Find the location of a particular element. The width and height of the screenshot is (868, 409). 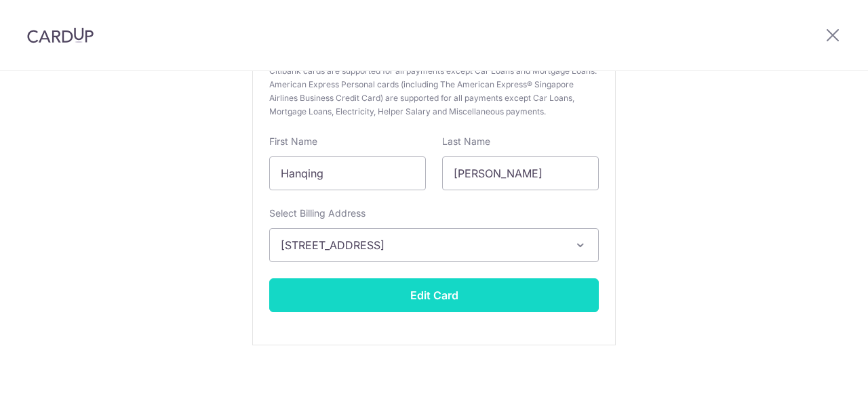

input: Cardholder Last Name is located at coordinates (520, 173).